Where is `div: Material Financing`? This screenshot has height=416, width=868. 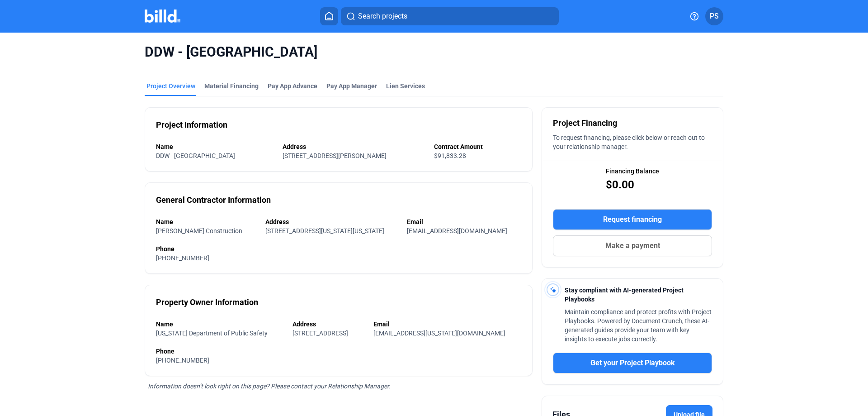 div: Material Financing is located at coordinates (232, 86).